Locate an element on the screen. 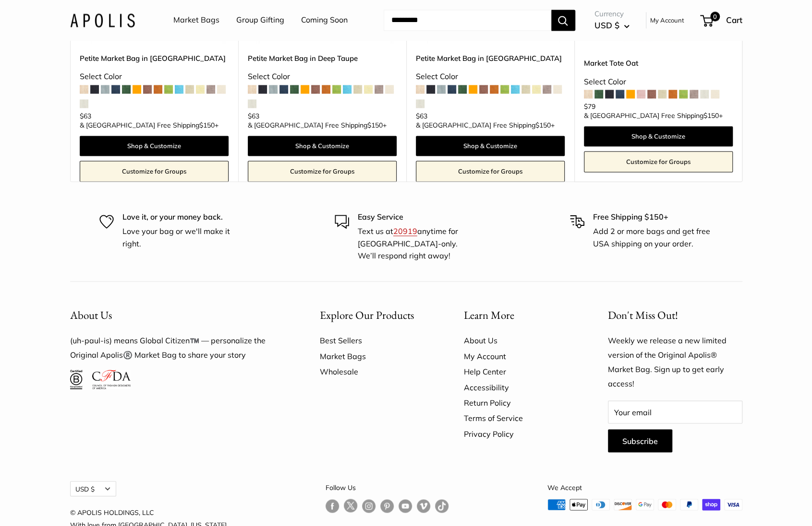 Image resolution: width=812 pixels, height=526 pixels. button: Explore Our Products is located at coordinates (375, 315).